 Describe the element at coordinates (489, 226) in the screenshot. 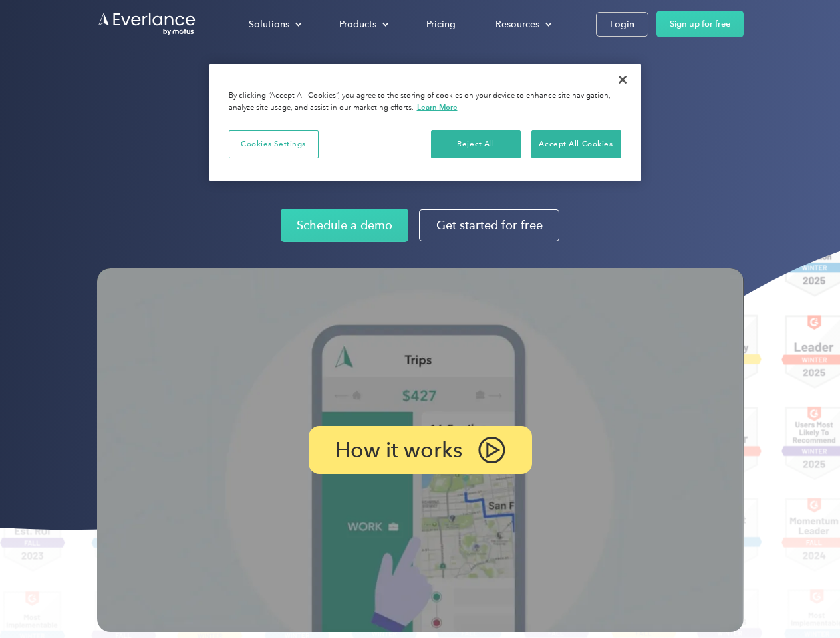

I see `a: Get started for free` at that location.